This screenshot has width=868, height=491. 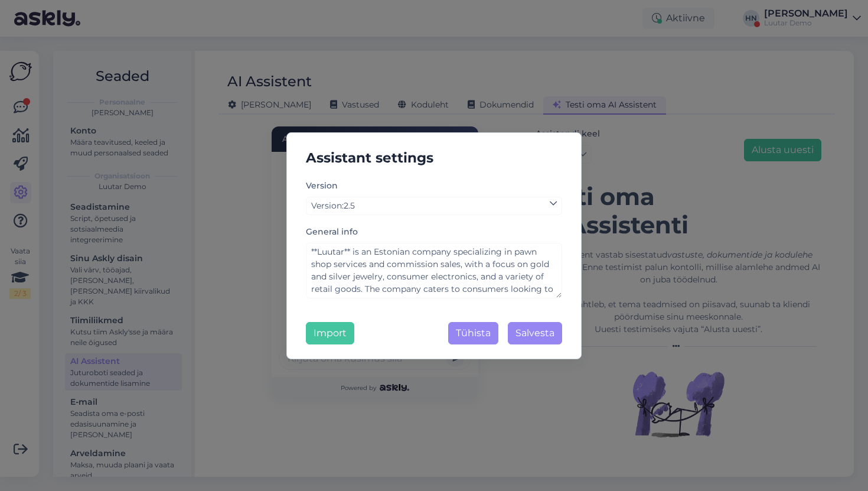 I want to click on span: Salvesta, so click(x=535, y=332).